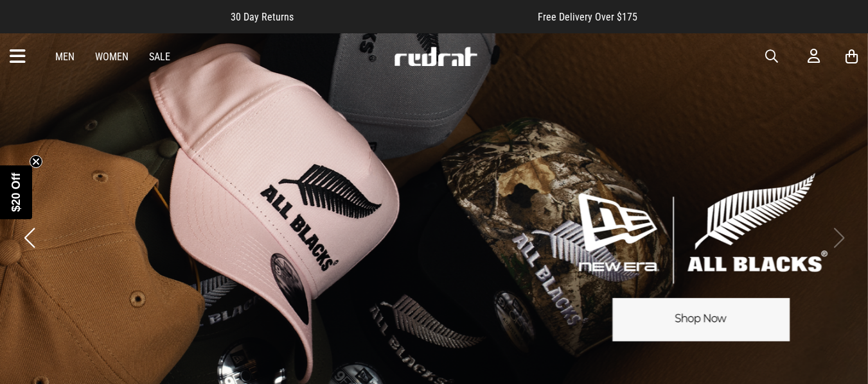 Image resolution: width=868 pixels, height=384 pixels. Describe the element at coordinates (36, 161) in the screenshot. I see `button: Close teaser` at that location.